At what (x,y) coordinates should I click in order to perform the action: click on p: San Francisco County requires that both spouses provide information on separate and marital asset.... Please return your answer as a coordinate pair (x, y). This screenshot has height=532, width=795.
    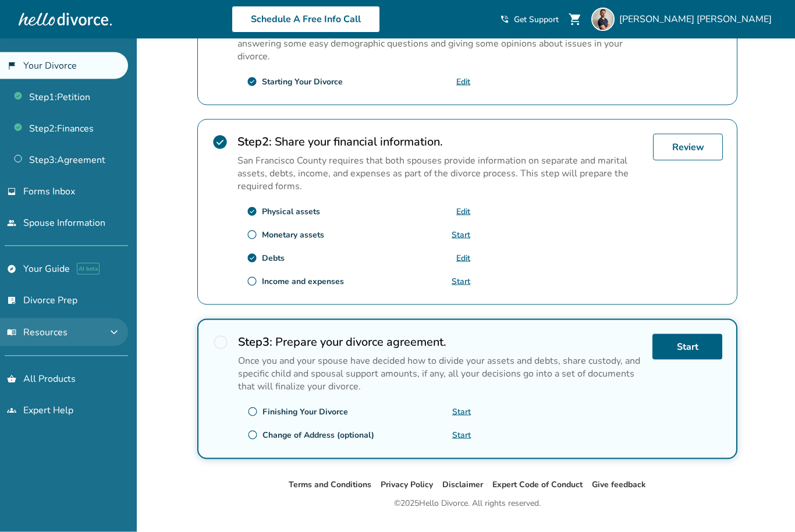
    Looking at the image, I should click on (441, 174).